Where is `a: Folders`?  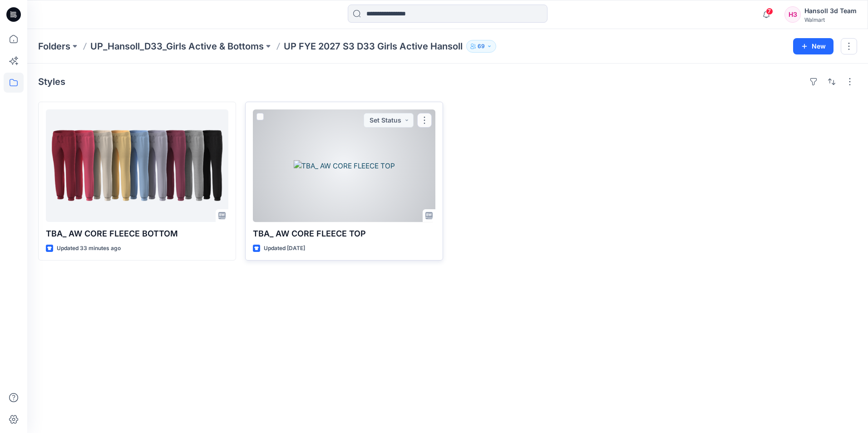
a: Folders is located at coordinates (54, 46).